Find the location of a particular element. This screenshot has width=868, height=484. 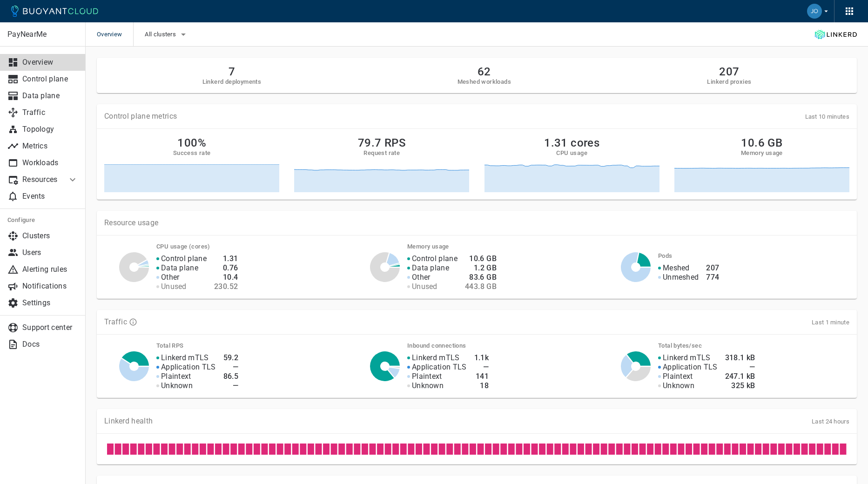

h4: 1.2 GB is located at coordinates (481, 268).